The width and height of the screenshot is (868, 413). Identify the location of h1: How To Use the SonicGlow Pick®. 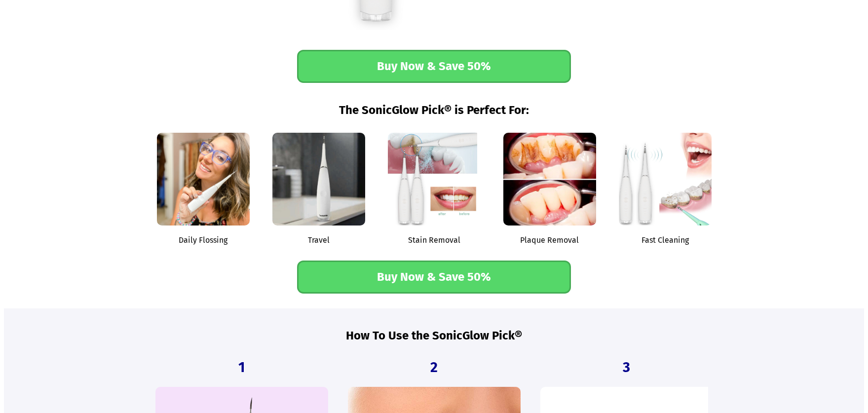
(434, 343).